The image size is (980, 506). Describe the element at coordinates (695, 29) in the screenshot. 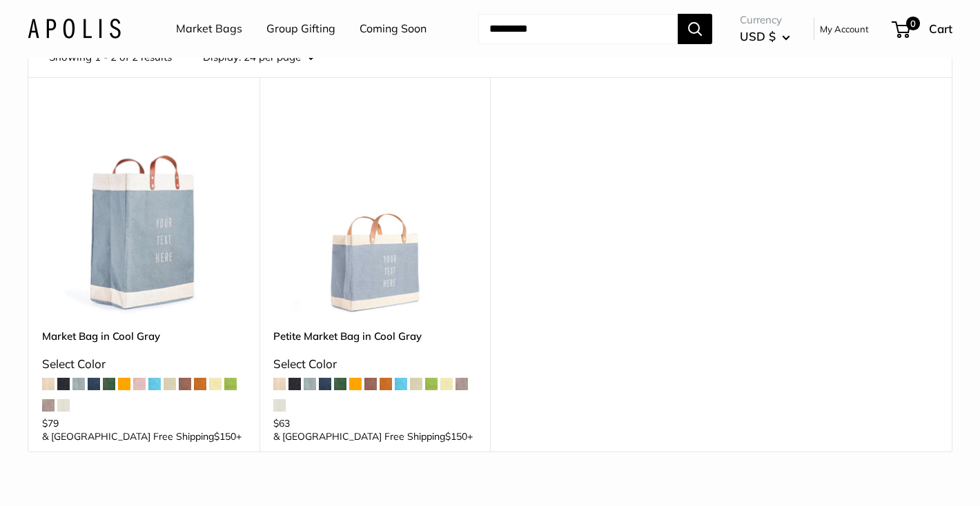

I see `button: Search` at that location.